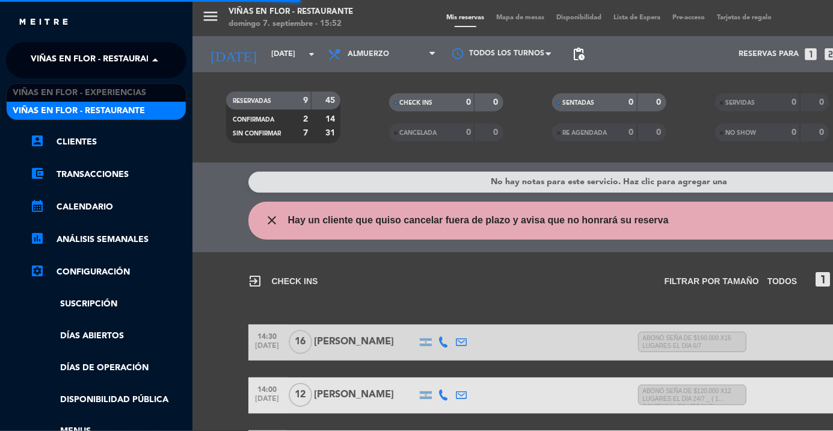 The width and height of the screenshot is (833, 431). I want to click on a: Días abiertos, so click(108, 336).